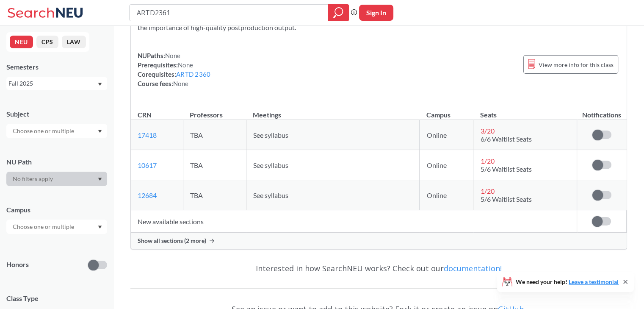 The width and height of the screenshot is (644, 309). Describe the element at coordinates (52, 83) in the screenshot. I see `div: Fall 2025` at that location.